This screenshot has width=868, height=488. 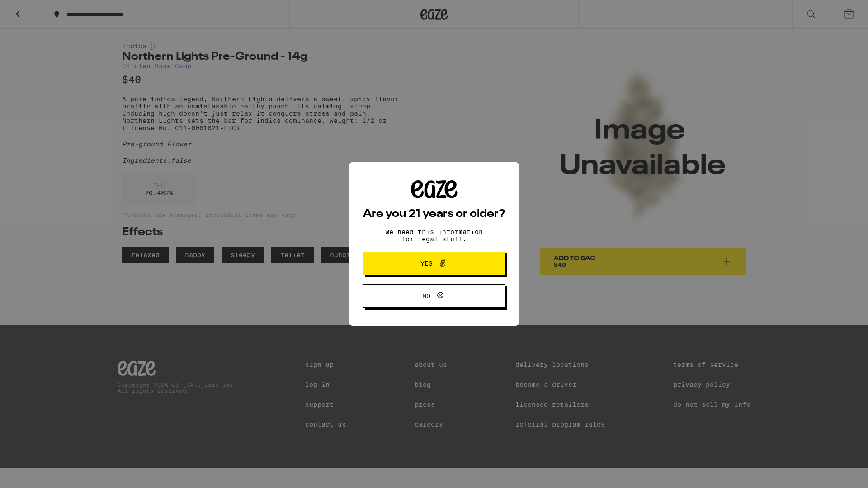 I want to click on p: We need this information for legal stuff., so click(x=434, y=236).